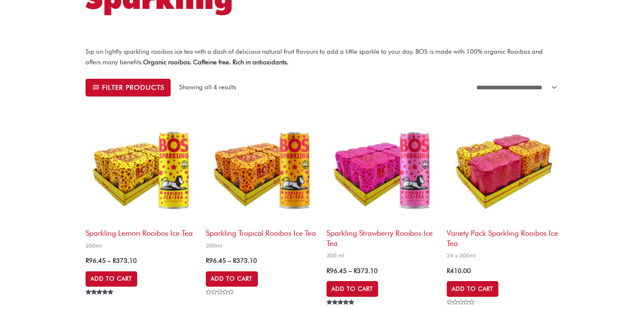  Describe the element at coordinates (142, 231) in the screenshot. I see `h2: Sparkling Lemon Rooibos Ice Tea` at that location.